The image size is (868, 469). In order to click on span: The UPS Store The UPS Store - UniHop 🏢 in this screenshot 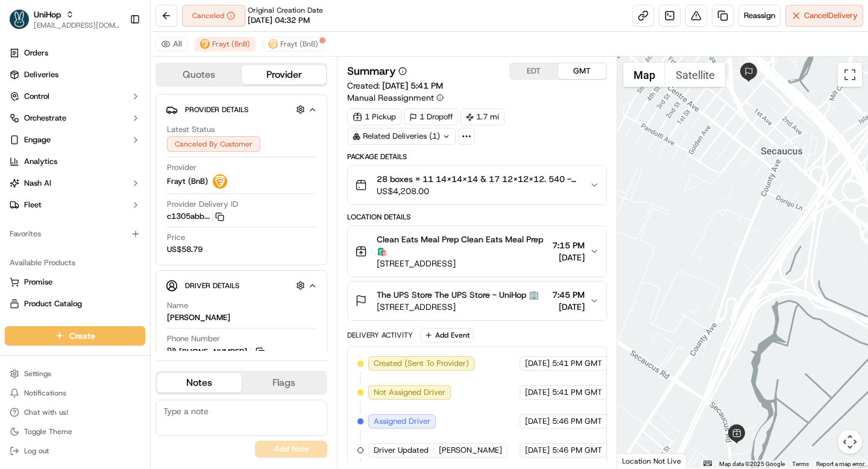, I will do `click(458, 295)`.